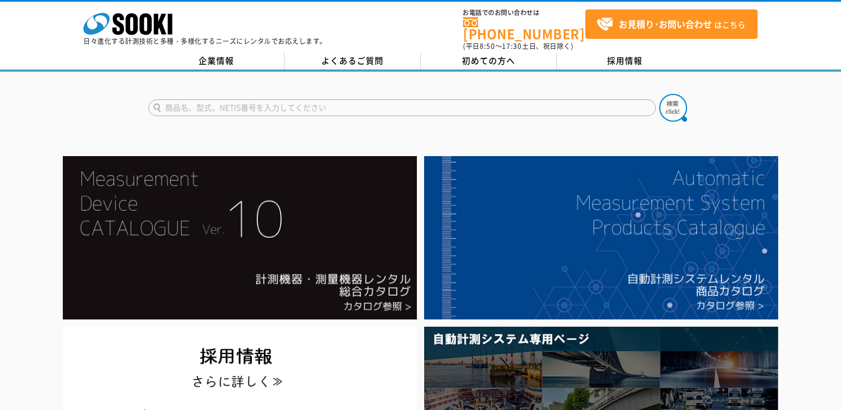 The width and height of the screenshot is (841, 410). I want to click on a: 企業情報, so click(216, 61).